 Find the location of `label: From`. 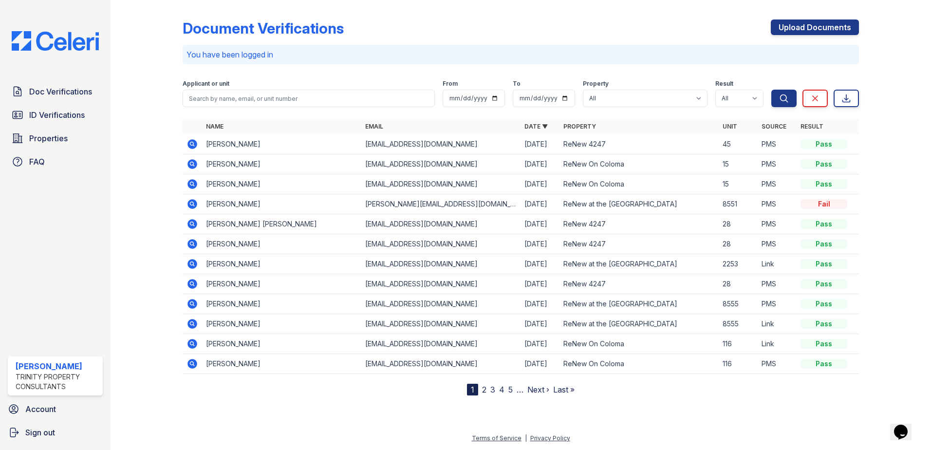

label: From is located at coordinates (450, 84).